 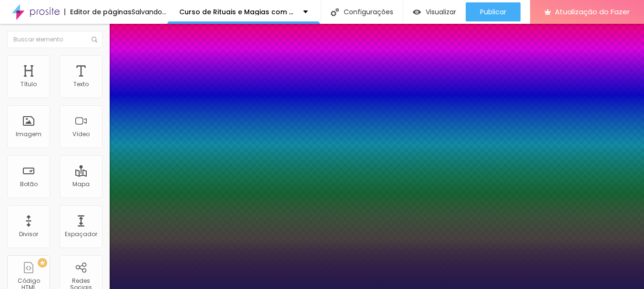 What do you see at coordinates (592, 11) in the screenshot?
I see `font: Atualização do Fazer` at bounding box center [592, 11].